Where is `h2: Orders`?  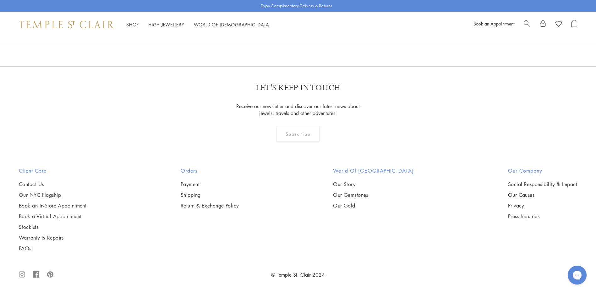 h2: Orders is located at coordinates (210, 170).